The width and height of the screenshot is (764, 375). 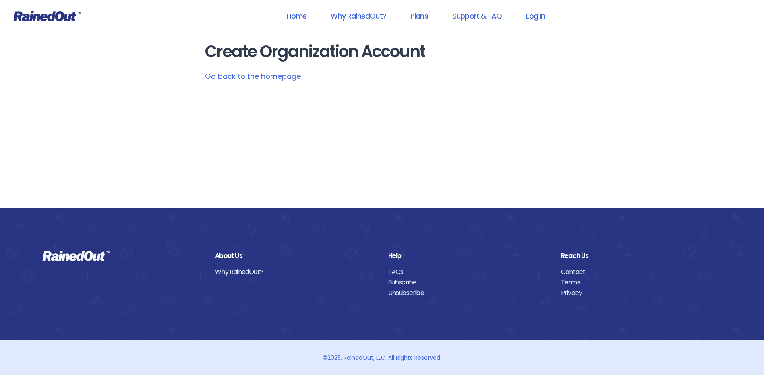 I want to click on div: Reach Us, so click(x=641, y=256).